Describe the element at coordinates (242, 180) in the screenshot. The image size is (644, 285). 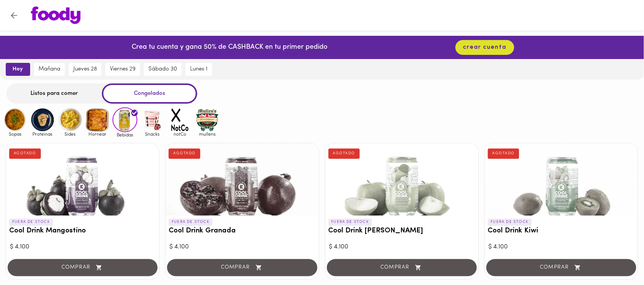
I see `div: Cool Drink Granada` at that location.